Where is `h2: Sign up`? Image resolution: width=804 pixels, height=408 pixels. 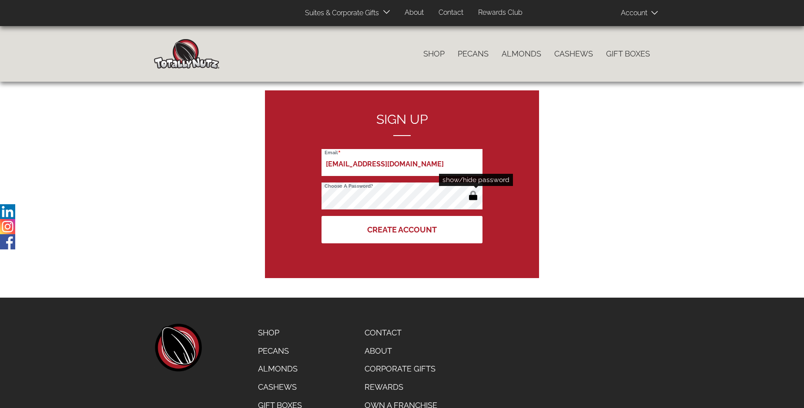
h2: Sign up is located at coordinates (402, 124).